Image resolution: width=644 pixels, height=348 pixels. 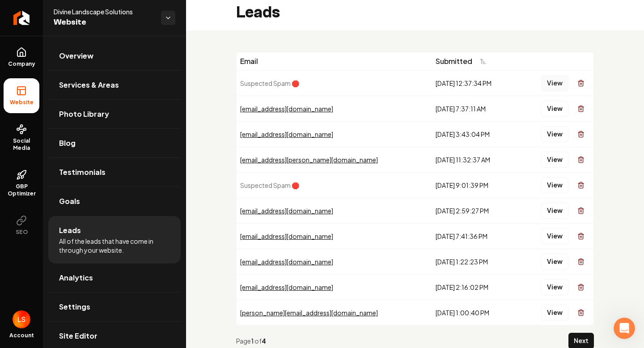 I want to click on a: Social Media, so click(x=21, y=138).